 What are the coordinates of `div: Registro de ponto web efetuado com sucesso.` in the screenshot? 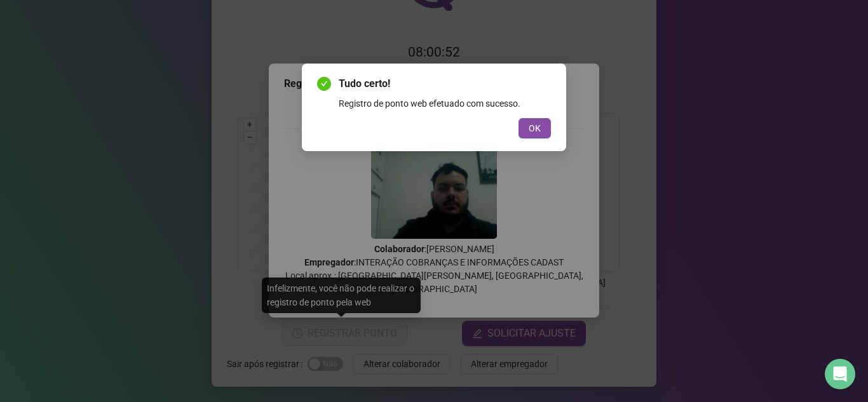 It's located at (444, 104).